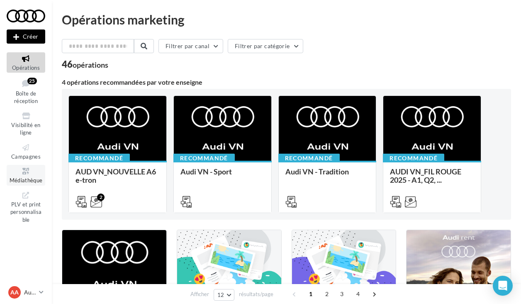 The image size is (521, 304). I want to click on a: Visibilité en ligne, so click(26, 124).